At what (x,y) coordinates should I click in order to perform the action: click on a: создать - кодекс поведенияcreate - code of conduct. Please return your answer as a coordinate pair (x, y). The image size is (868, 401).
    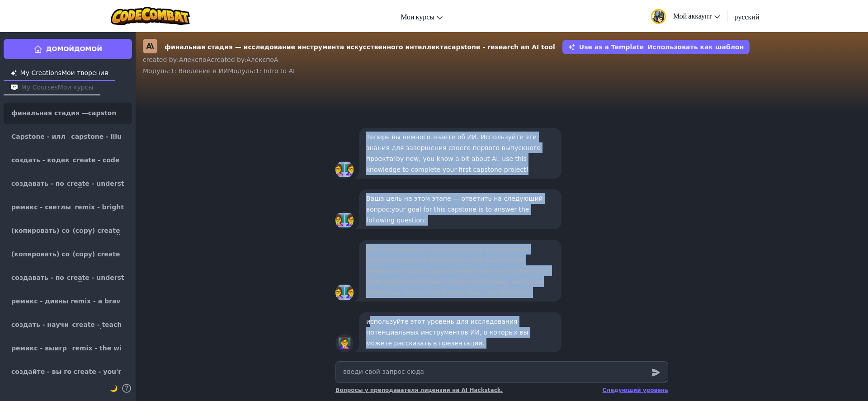
    Looking at the image, I should click on (67, 161).